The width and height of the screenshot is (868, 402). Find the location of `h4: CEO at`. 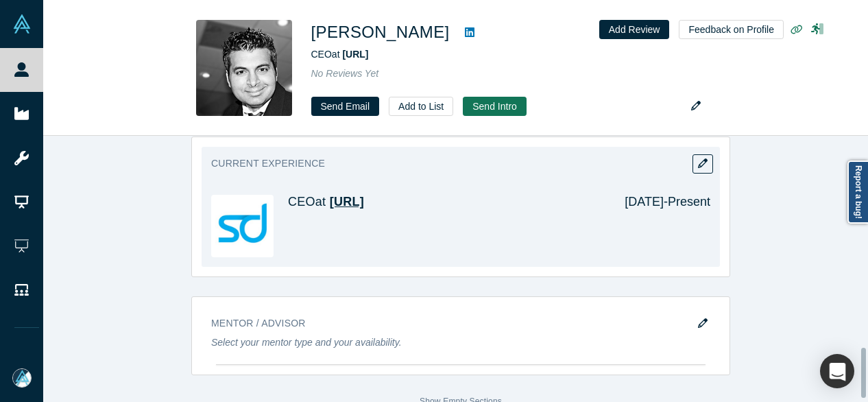

h4: CEO at is located at coordinates (446, 202).